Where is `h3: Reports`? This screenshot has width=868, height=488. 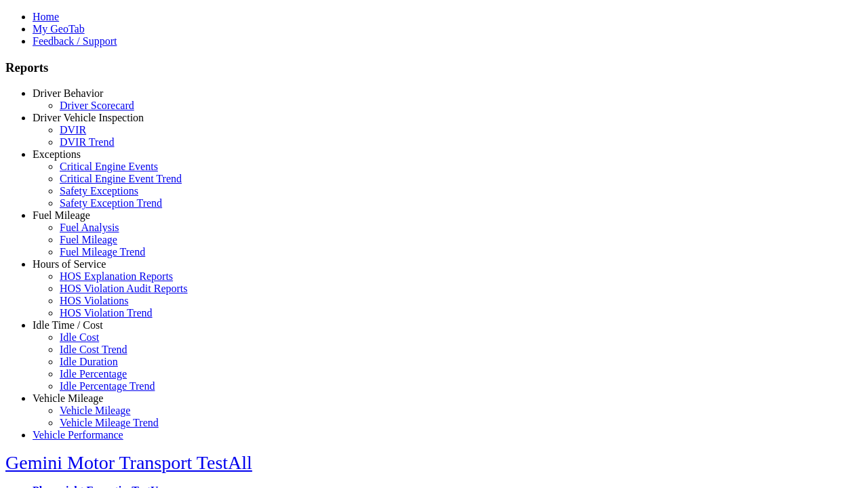 h3: Reports is located at coordinates (434, 67).